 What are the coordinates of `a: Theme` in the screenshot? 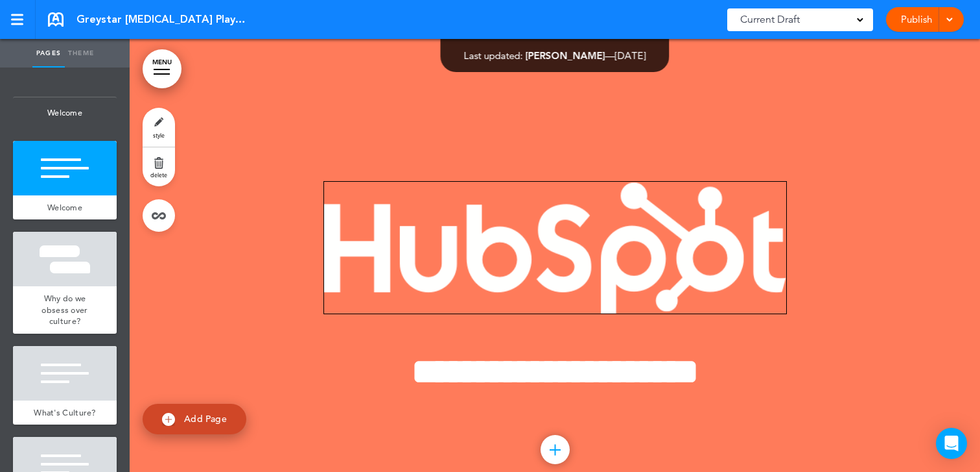 It's located at (81, 53).